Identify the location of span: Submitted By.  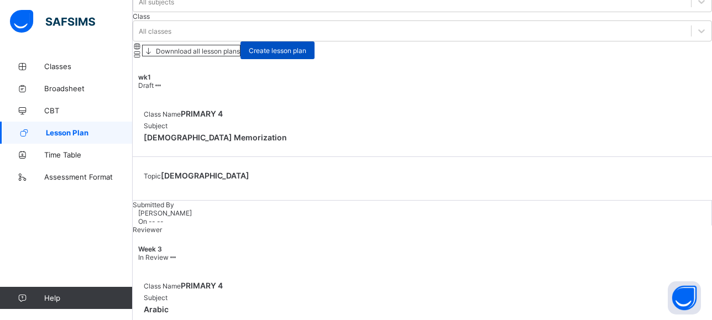
(153, 205).